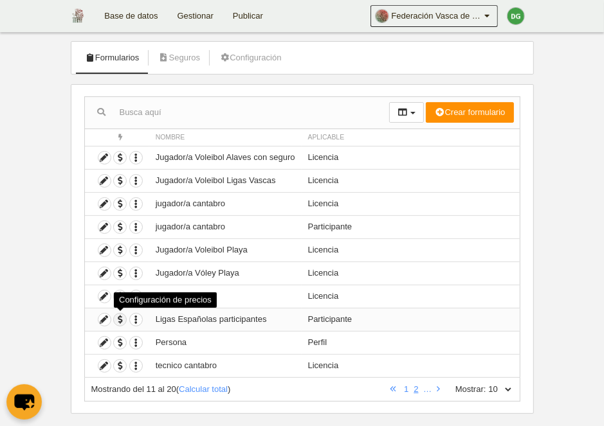 The image size is (604, 426). I want to click on a: Formularios, so click(112, 58).